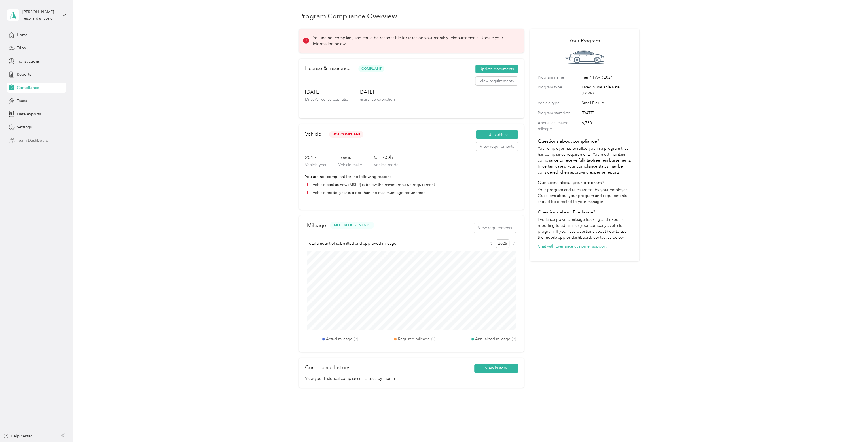 This screenshot has height=442, width=868. What do you see at coordinates (411, 177) in the screenshot?
I see `p: You are not compliant for the following reasons:` at bounding box center [411, 177].